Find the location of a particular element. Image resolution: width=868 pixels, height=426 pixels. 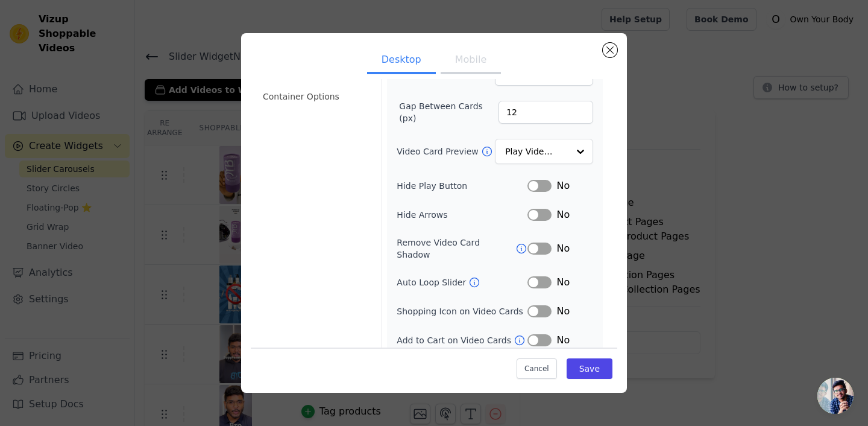

label: Remove Video Card Shadow is located at coordinates (456, 248).